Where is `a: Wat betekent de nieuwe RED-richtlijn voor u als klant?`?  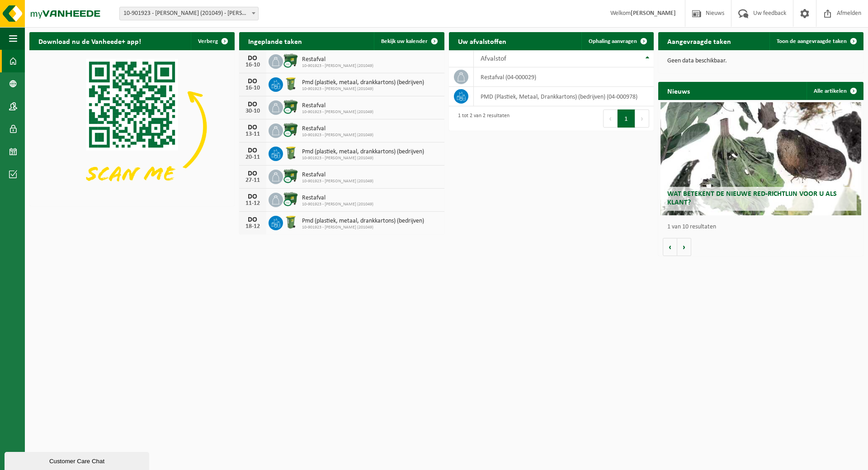 a: Wat betekent de nieuwe RED-richtlijn voor u als klant? is located at coordinates (761, 159).